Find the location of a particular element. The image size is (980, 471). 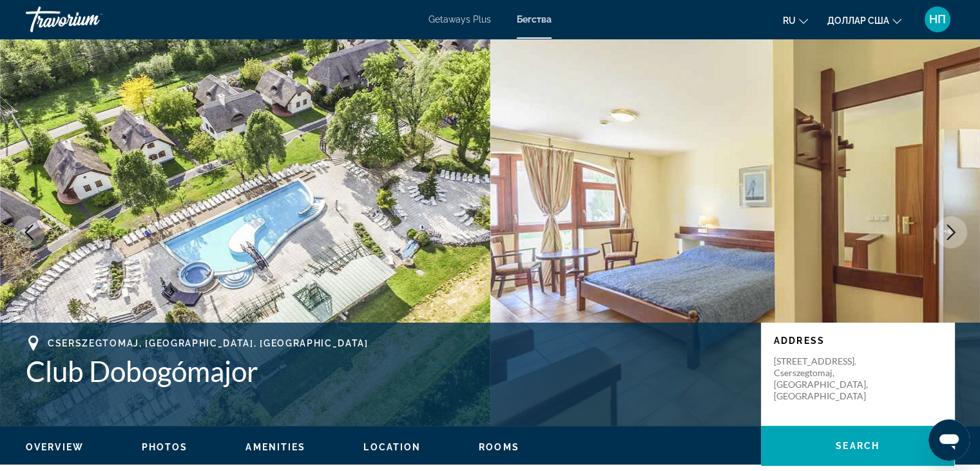

font: НП is located at coordinates (937, 19).